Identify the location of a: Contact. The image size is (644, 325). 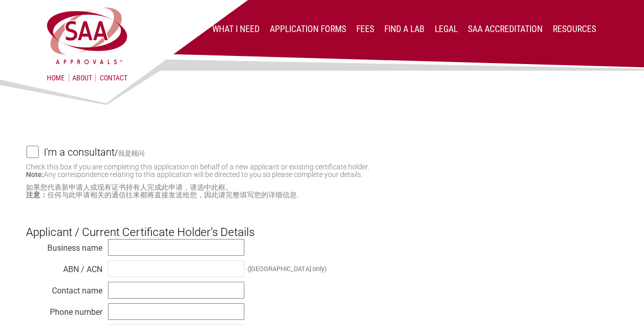
(114, 78).